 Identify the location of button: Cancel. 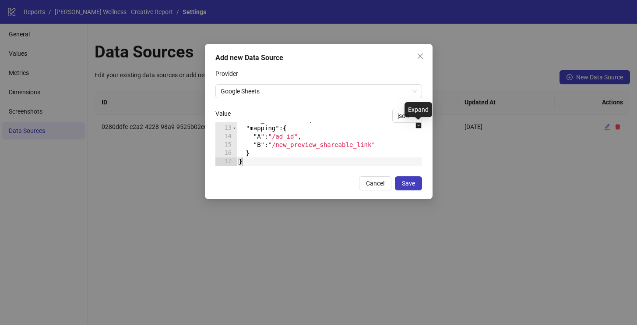
(375, 183).